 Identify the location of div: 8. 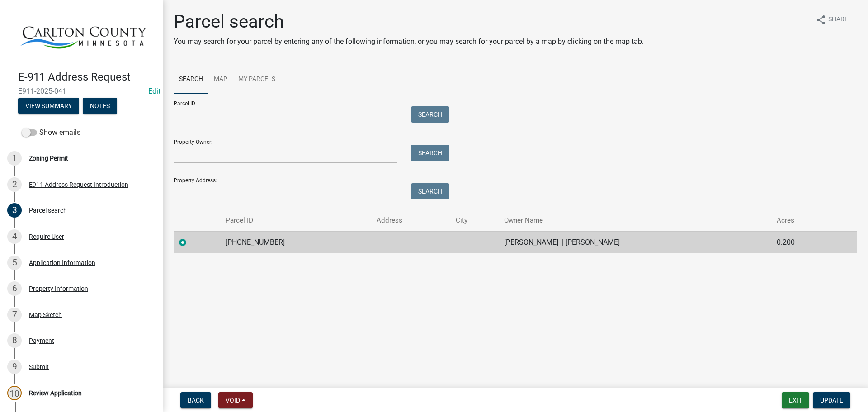
(14, 340).